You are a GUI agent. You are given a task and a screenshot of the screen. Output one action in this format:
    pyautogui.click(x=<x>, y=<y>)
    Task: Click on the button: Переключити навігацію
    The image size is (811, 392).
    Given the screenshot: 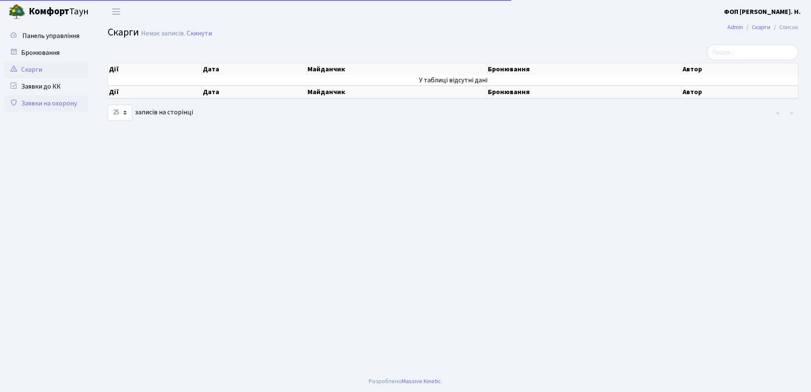 What is the action you would take?
    pyautogui.click(x=116, y=11)
    